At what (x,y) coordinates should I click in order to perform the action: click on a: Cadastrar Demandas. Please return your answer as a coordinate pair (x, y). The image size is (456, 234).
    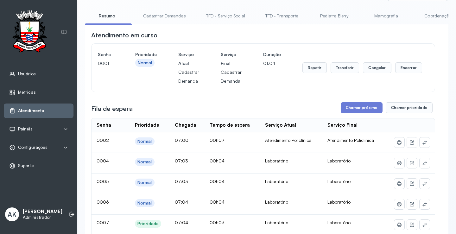
    Looking at the image, I should click on (164, 16).